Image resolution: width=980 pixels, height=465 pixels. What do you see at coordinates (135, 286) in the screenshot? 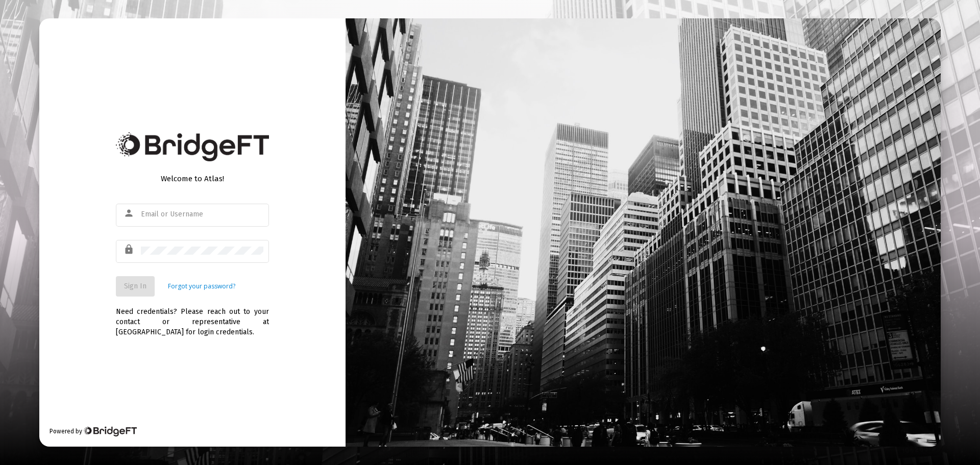
I see `span: Sign In` at bounding box center [135, 286].